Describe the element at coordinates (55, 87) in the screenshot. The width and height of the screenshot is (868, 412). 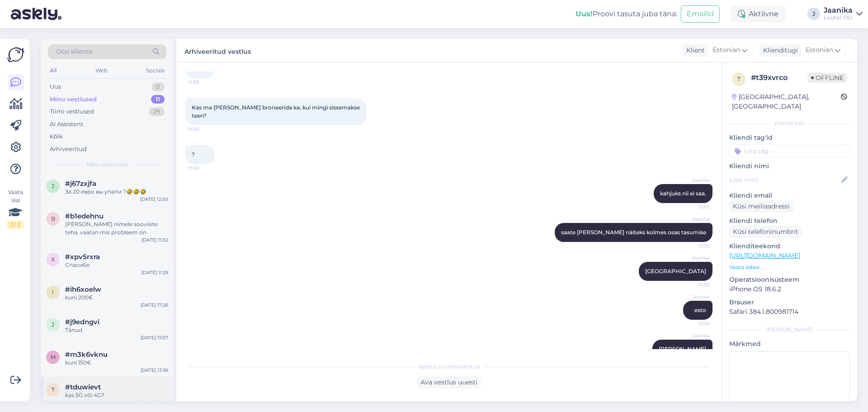
I see `div: Uus` at that location.